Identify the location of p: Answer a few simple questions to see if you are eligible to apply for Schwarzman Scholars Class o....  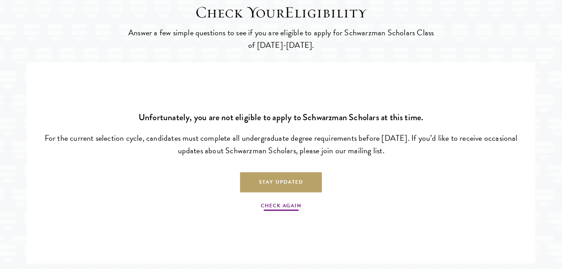
(281, 39).